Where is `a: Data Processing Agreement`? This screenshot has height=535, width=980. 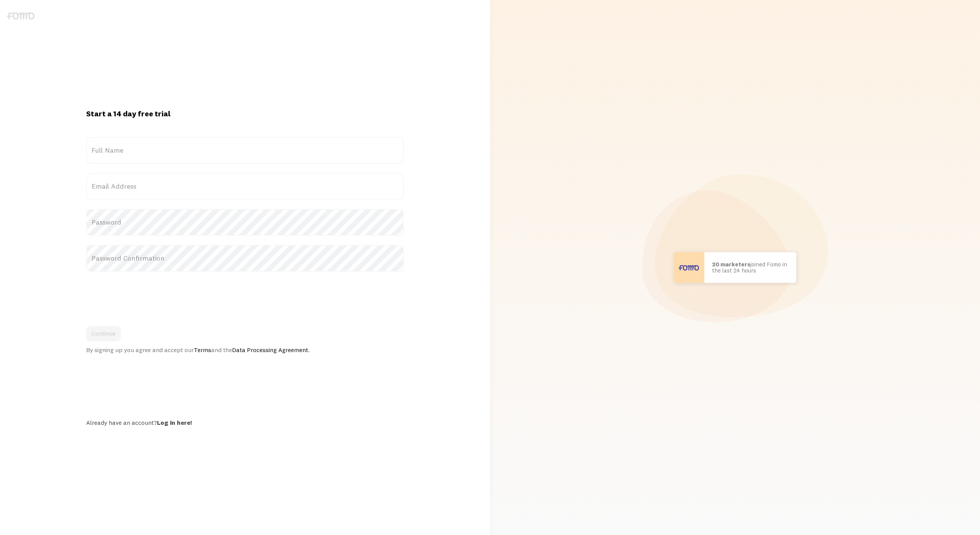 a: Data Processing Agreement is located at coordinates (270, 349).